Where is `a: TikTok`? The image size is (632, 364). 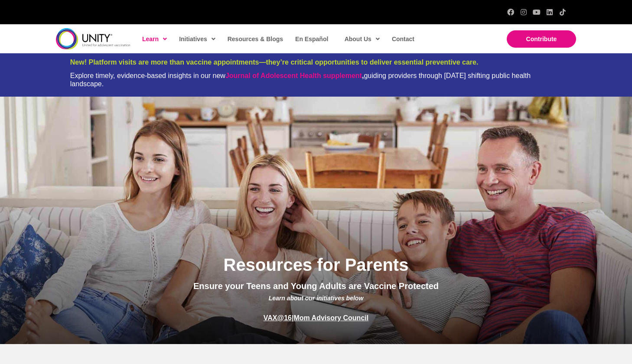
a: TikTok is located at coordinates (562, 12).